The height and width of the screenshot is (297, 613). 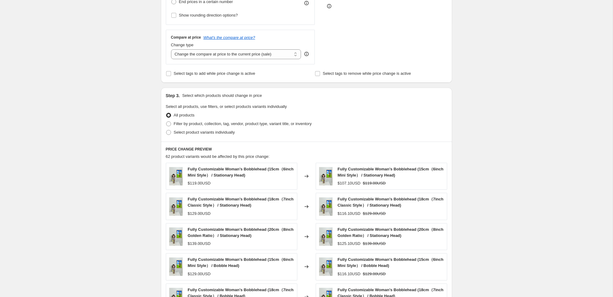 I want to click on span: Select product variants individually, so click(x=204, y=132).